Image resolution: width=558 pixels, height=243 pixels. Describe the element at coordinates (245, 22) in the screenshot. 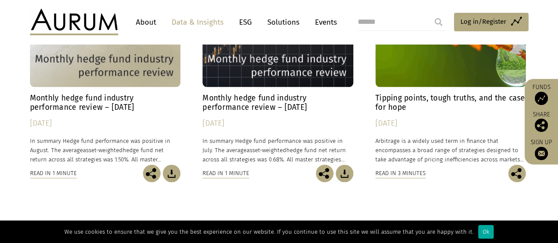

I see `a: ESG` at that location.